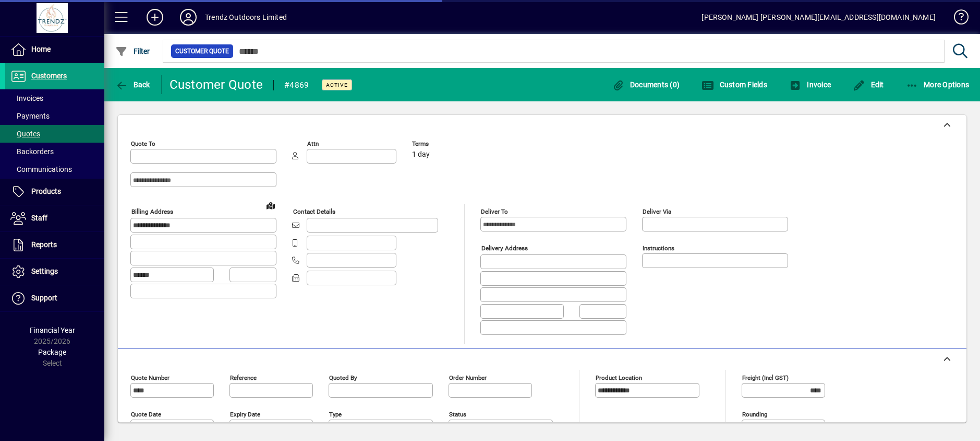 The width and height of the screenshot is (980, 441). What do you see at coordinates (133, 85) in the screenshot?
I see `span: Back` at bounding box center [133, 85].